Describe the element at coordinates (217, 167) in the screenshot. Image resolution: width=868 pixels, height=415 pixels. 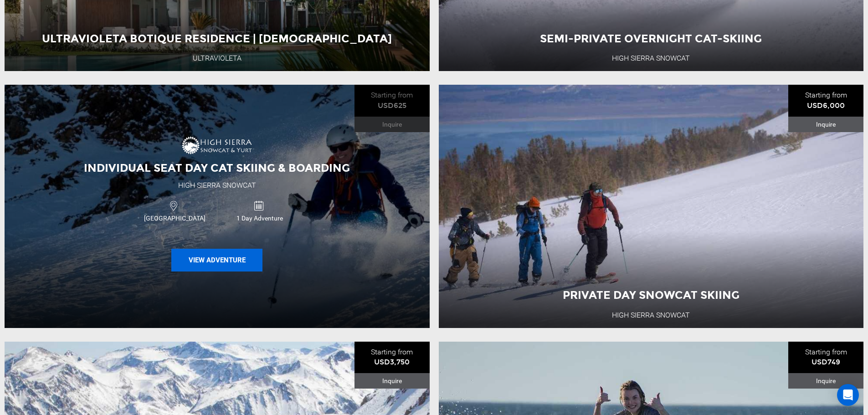
I see `span: Individual Seat Day Cat Skiing & Boarding` at that location.